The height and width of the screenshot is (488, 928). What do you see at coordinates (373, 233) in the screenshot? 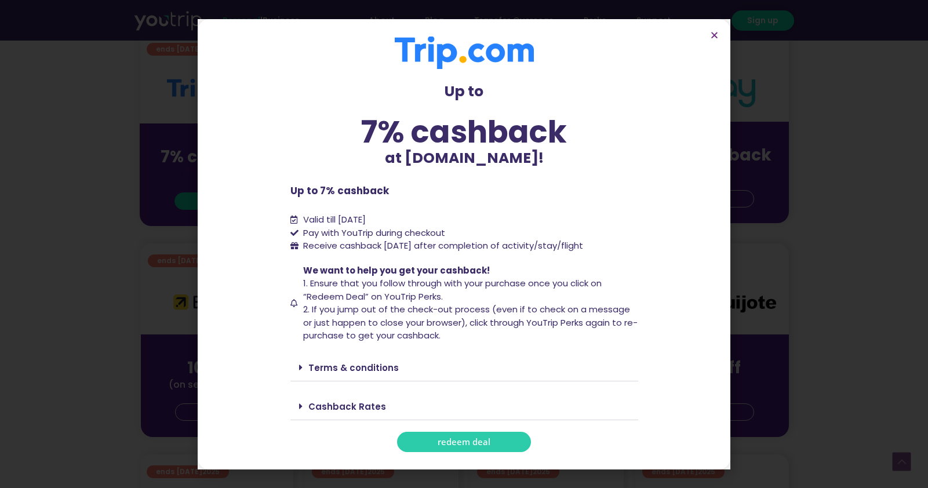
I see `span: Pay with YouTrip during checkout` at bounding box center [373, 233].